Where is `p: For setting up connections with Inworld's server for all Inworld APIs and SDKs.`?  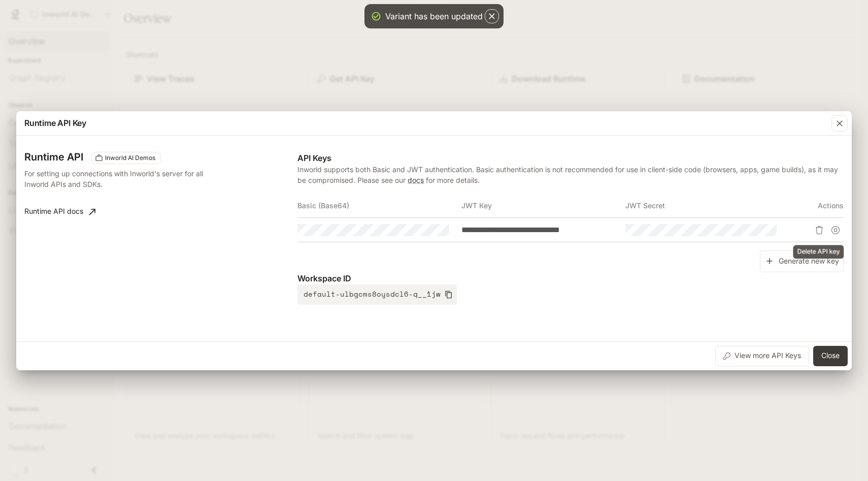
p: For setting up connections with Inworld's server for all Inworld APIs and SDKs. is located at coordinates (124, 179).